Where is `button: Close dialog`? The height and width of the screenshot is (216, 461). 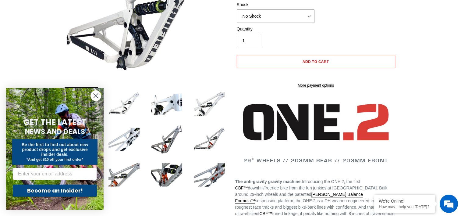 button: Close dialog is located at coordinates (96, 95).